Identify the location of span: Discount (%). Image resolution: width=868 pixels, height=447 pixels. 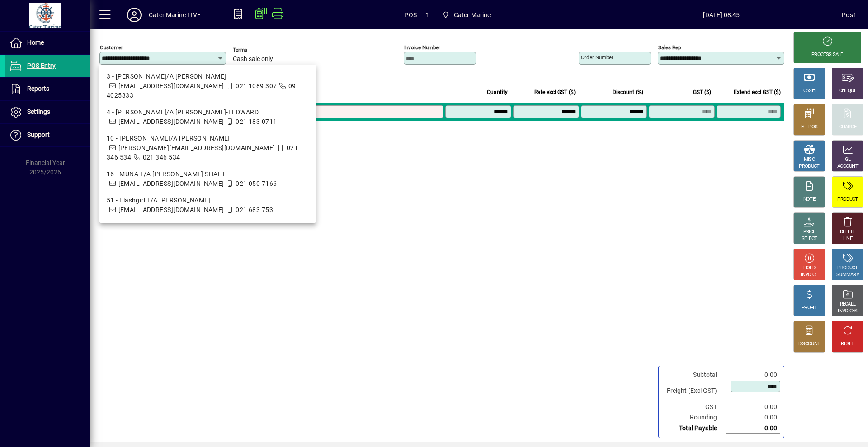
(628, 92).